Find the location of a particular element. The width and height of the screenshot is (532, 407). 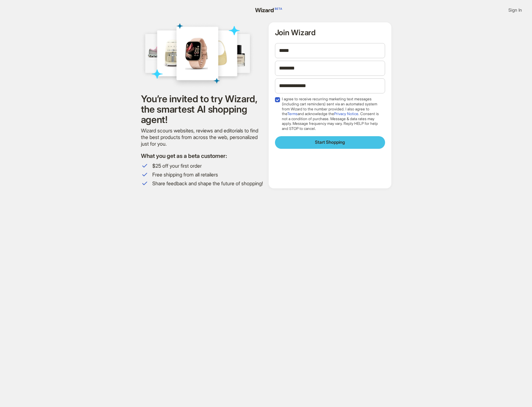

h2: What you get as a beta customer: is located at coordinates (202, 156).